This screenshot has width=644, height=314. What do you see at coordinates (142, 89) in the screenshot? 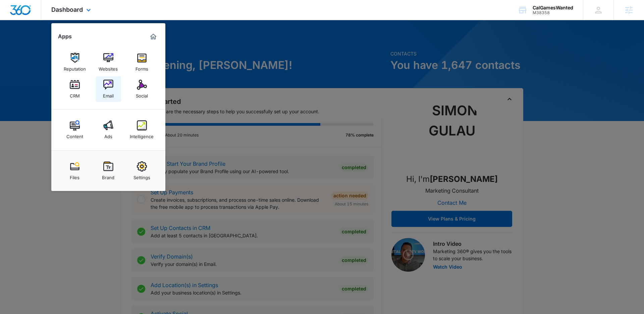
I see `a: Social` at bounding box center [142, 89].